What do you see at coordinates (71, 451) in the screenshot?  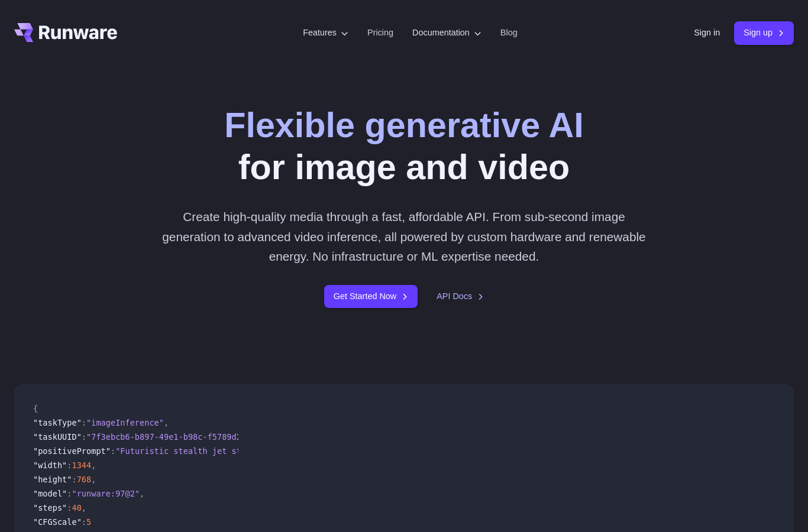 I see `span: "positivePrompt"` at bounding box center [71, 451].